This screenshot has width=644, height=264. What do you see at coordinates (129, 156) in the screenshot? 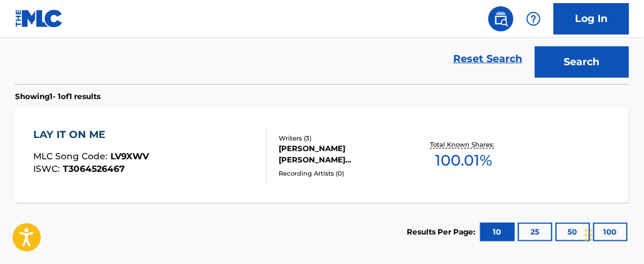
I see `span: LV9XWV` at bounding box center [129, 156].